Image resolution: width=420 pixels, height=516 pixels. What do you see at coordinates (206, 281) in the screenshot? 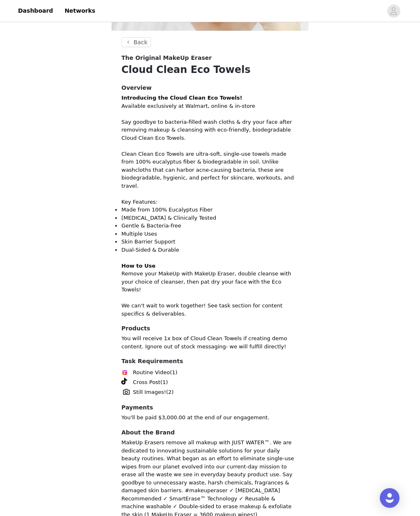
I see `span: Remove your MakeUp with MakeUp Eraser, double cleanse with your choice of cleanser, then pat dry ...` at bounding box center [206, 281].